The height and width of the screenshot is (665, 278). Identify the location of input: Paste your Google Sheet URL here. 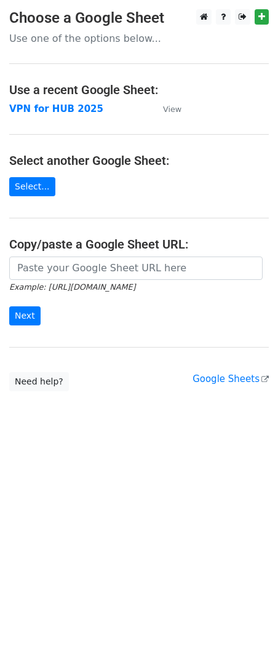
(136, 268).